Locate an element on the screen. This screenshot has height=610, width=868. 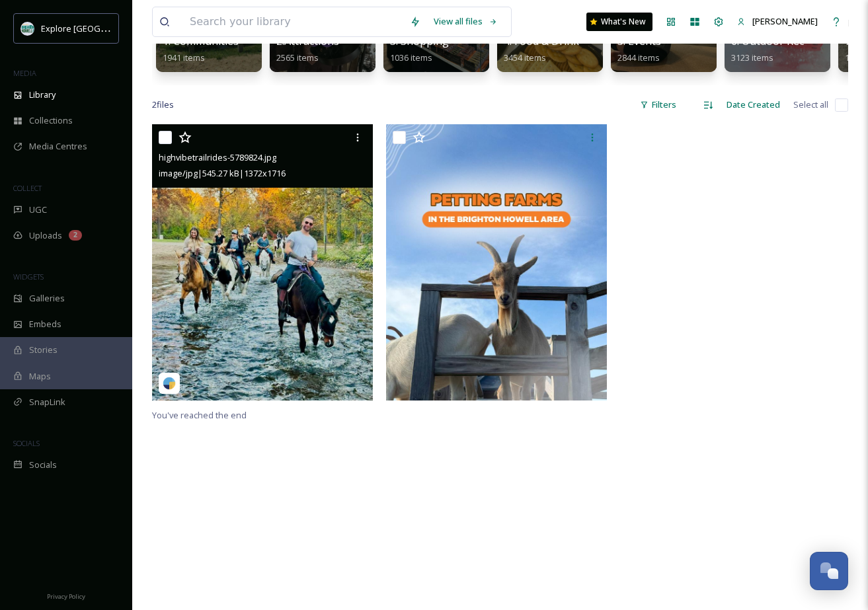
span: 2 file s is located at coordinates (163, 104).